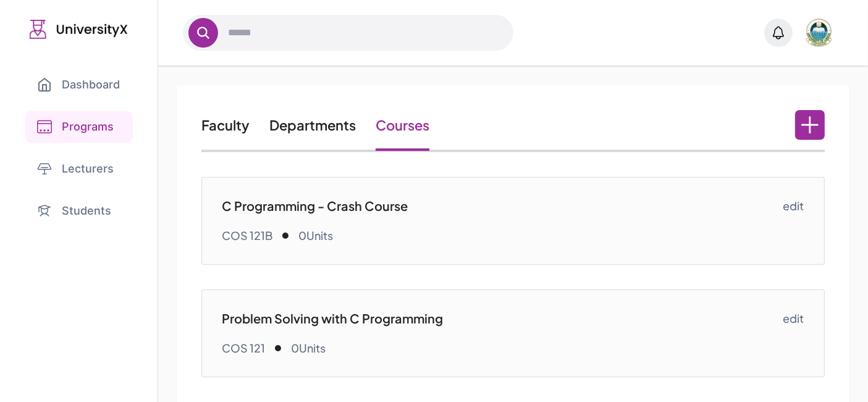 The width and height of the screenshot is (868, 402). What do you see at coordinates (502, 206) in the screenshot?
I see `p: C Programming - Crash Course` at bounding box center [502, 206].